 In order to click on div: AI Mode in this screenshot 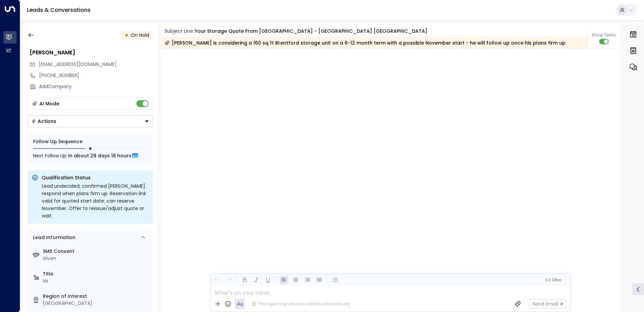, I will do `click(49, 103)`.